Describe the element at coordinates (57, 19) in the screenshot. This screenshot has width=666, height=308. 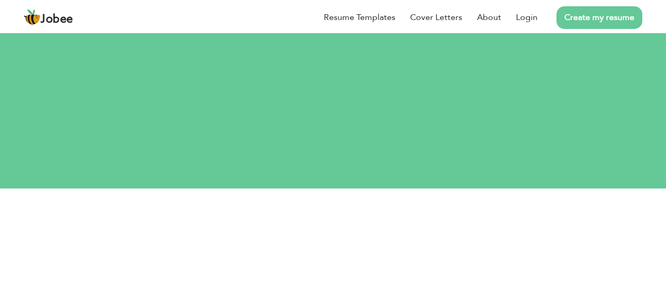
I see `span: Jobee` at that location.